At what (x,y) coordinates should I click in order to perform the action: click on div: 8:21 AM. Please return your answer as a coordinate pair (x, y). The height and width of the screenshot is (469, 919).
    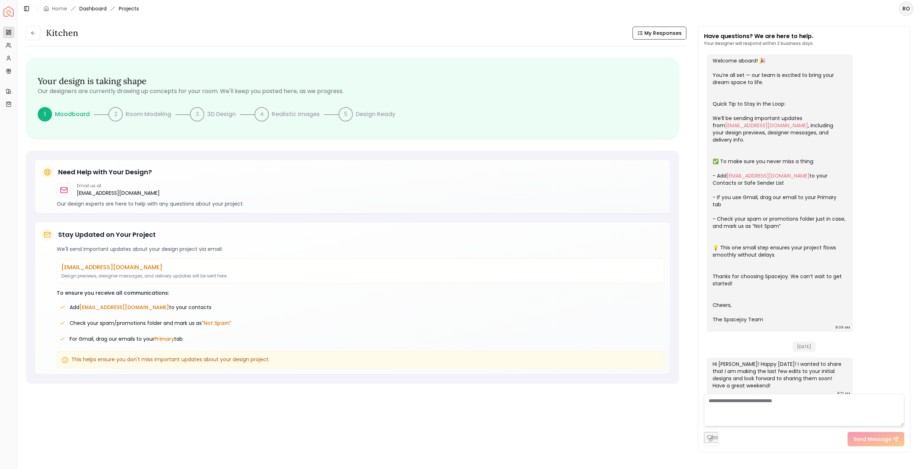
    Looking at the image, I should click on (844, 393).